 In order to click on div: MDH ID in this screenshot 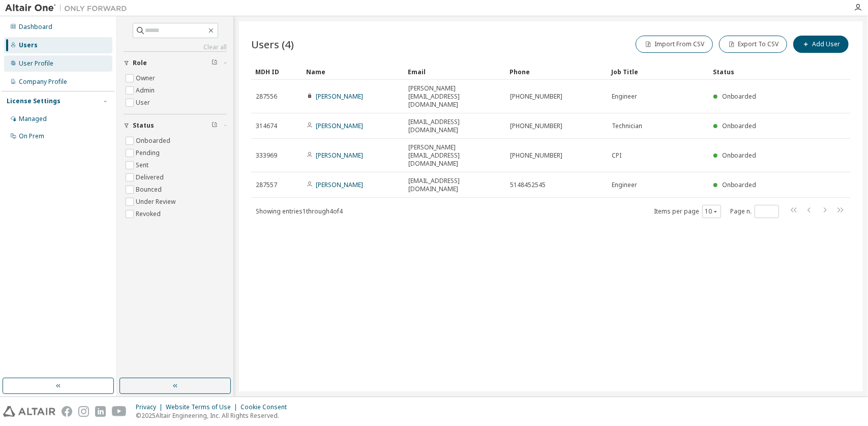, I will do `click(276, 72)`.